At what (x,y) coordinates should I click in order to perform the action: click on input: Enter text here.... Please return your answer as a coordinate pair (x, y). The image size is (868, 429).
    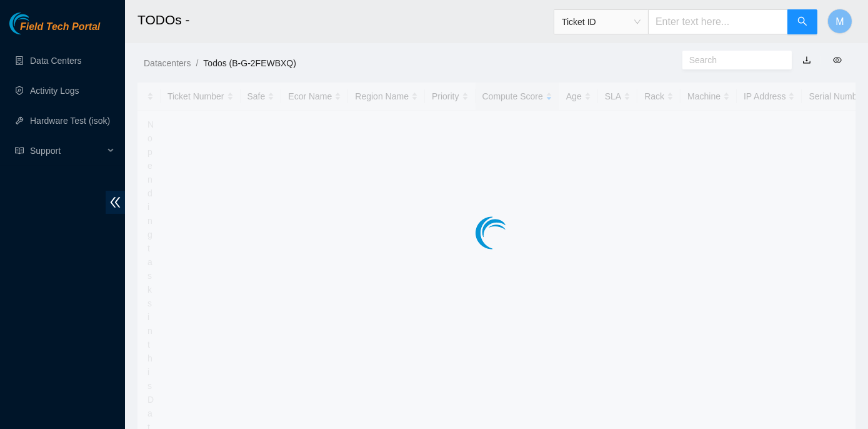
    Looking at the image, I should click on (718, 21).